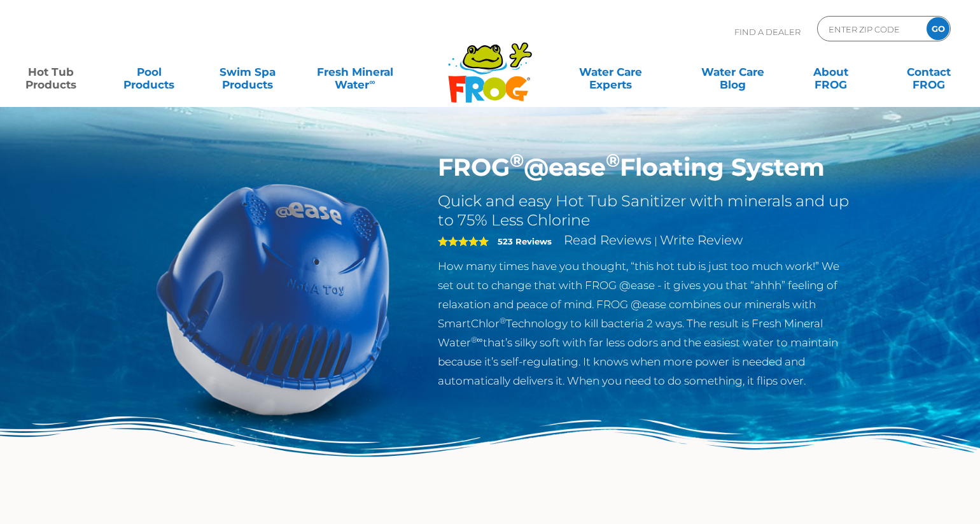 This screenshot has height=524, width=980. What do you see at coordinates (832, 72) in the screenshot?
I see `a: AboutFROG` at bounding box center [832, 72].